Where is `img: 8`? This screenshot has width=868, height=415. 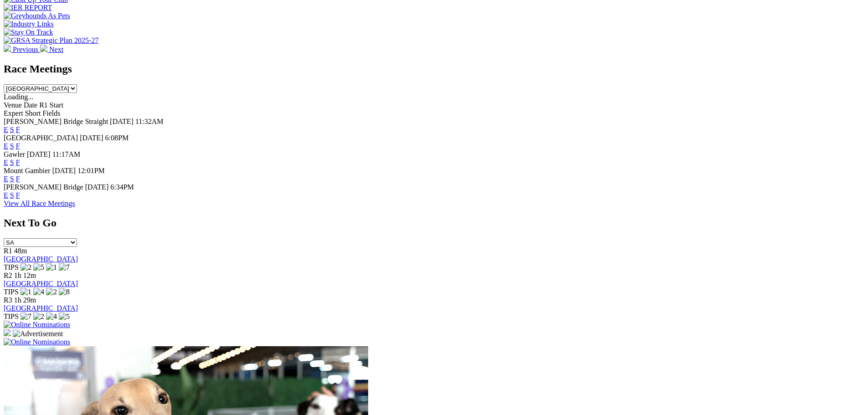 img: 8 is located at coordinates (64, 292).